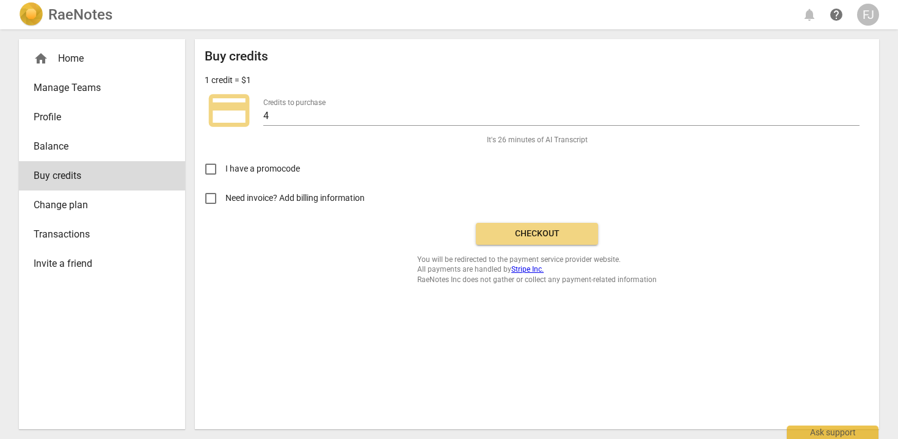 The image size is (898, 439). What do you see at coordinates (537, 234) in the screenshot?
I see `button: Checkout` at bounding box center [537, 234].